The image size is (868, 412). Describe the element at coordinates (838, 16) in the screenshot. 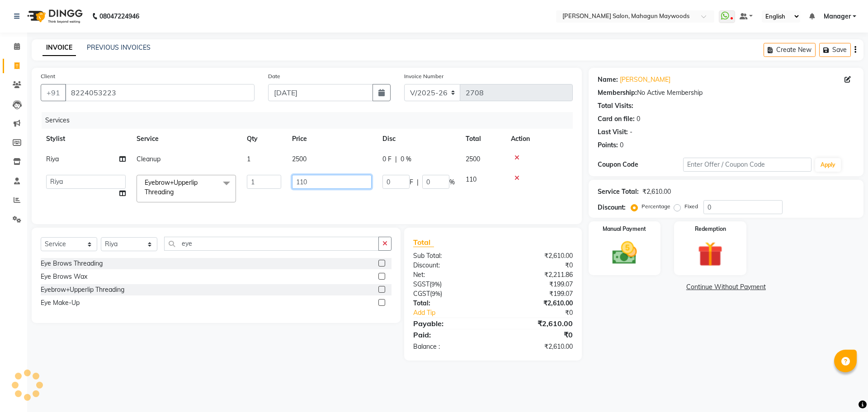

I see `span: Manager` at that location.